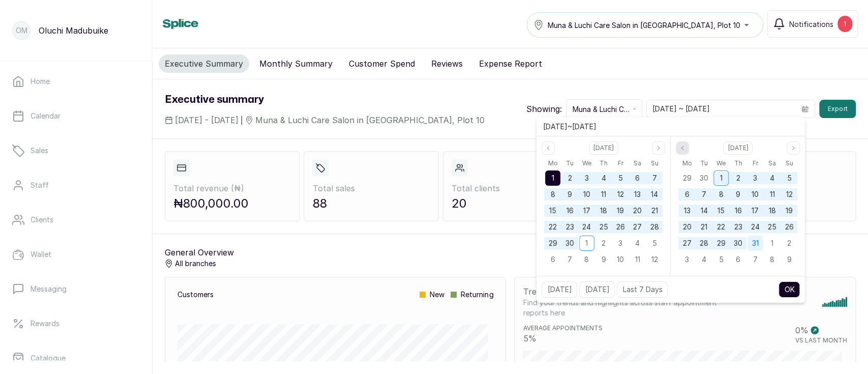 The width and height of the screenshot is (868, 374). I want to click on div: 01 Nov 2025, so click(771, 243).